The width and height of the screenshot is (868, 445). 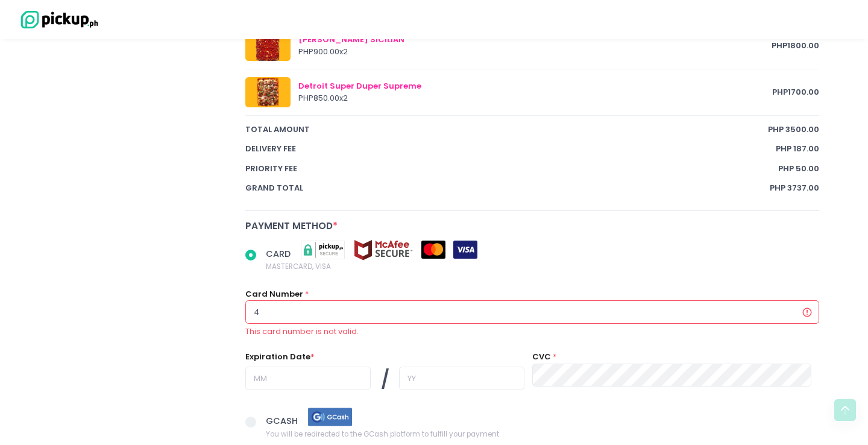 I want to click on span: CARD, so click(x=279, y=254).